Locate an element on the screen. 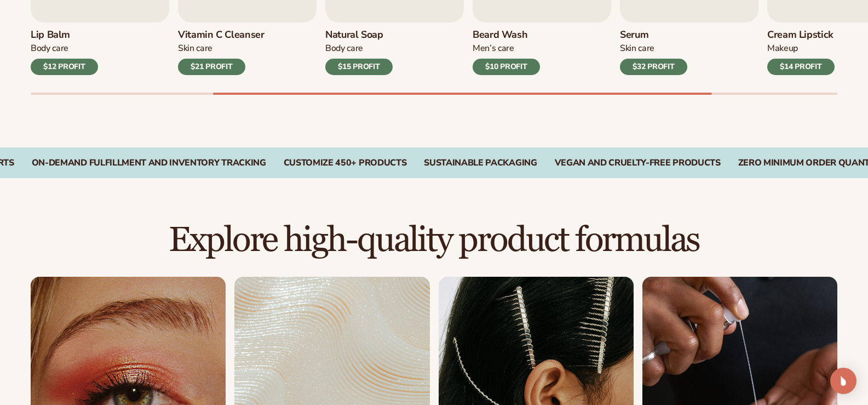  div: $21 PROFIT is located at coordinates (211, 67).